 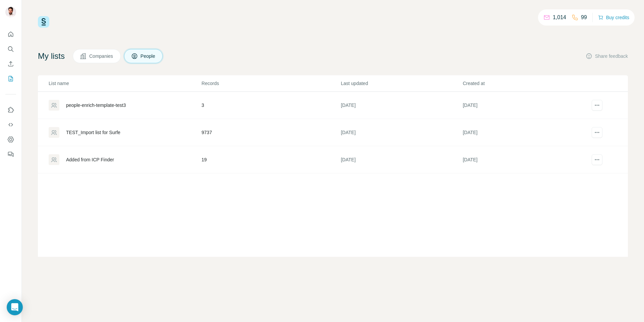 I want to click on p: Created at, so click(x=523, y=83).